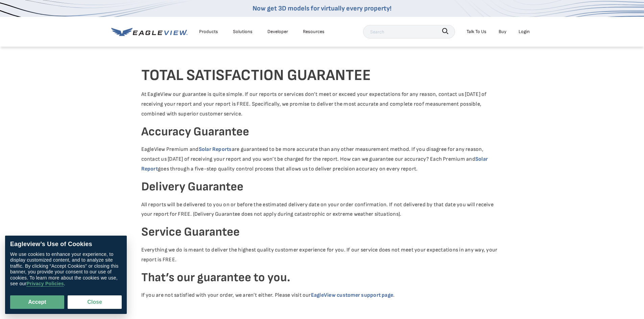 The image size is (644, 319). What do you see at coordinates (209, 32) in the screenshot?
I see `div: Products` at bounding box center [209, 32].